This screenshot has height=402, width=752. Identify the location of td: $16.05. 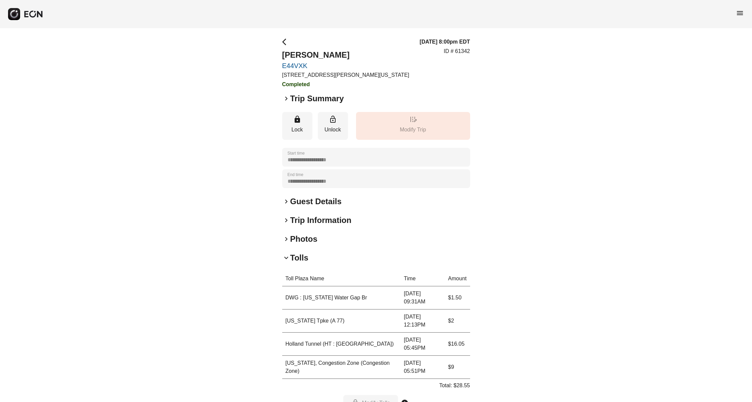
(457, 344).